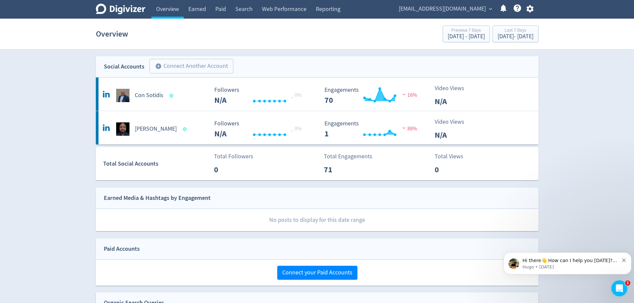  What do you see at coordinates (234, 156) in the screenshot?
I see `p: Total Followers` at bounding box center [234, 156].